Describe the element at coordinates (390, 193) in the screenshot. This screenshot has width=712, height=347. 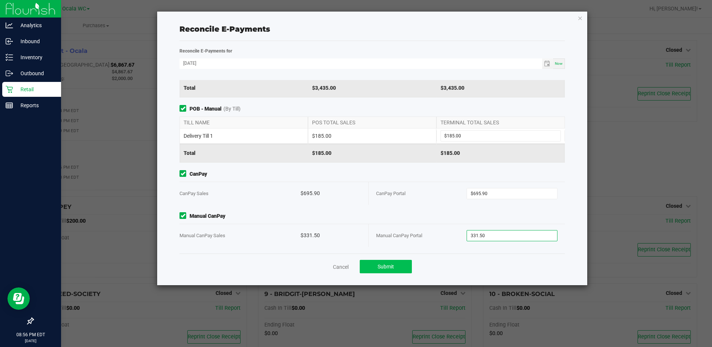
I see `span: CanPay Portal` at that location.